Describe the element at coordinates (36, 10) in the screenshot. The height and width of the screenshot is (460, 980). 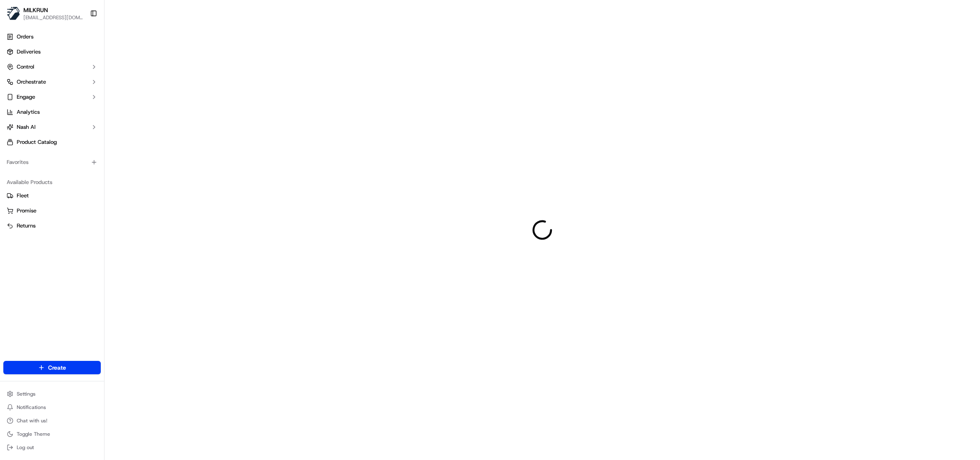
I see `button: MILKRUN` at that location.